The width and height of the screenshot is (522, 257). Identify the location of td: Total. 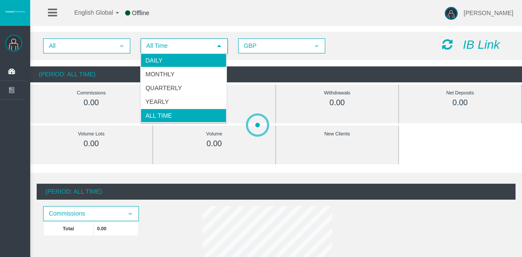
(69, 228).